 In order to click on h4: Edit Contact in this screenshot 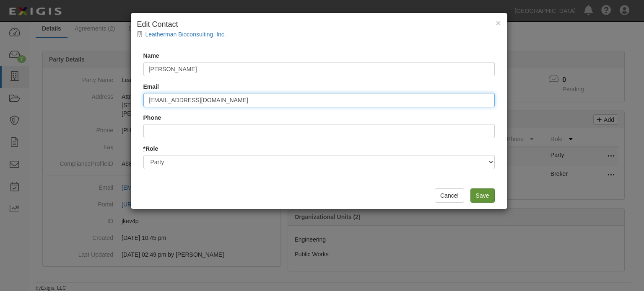, I will do `click(319, 25)`.